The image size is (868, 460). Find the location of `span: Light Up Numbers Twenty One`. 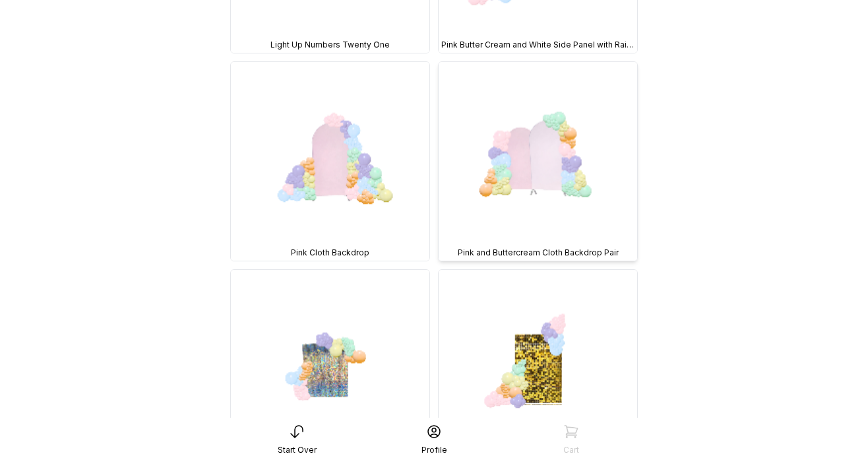

span: Light Up Numbers Twenty One is located at coordinates (330, 45).